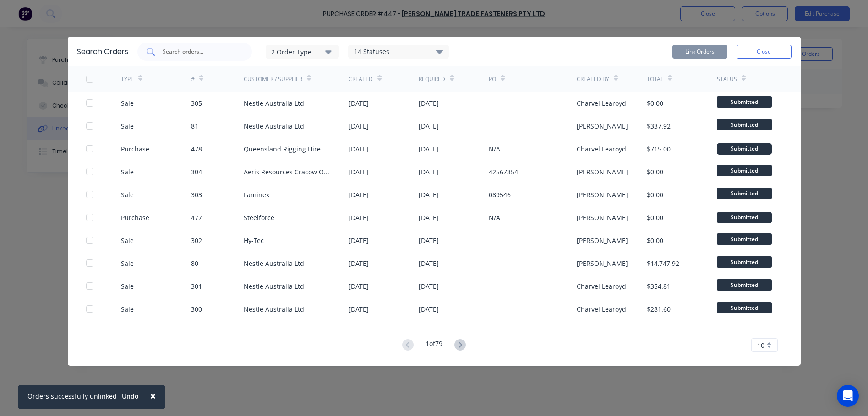 The height and width of the screenshot is (416, 868). Describe the element at coordinates (700, 51) in the screenshot. I see `button: Link Orders` at that location.